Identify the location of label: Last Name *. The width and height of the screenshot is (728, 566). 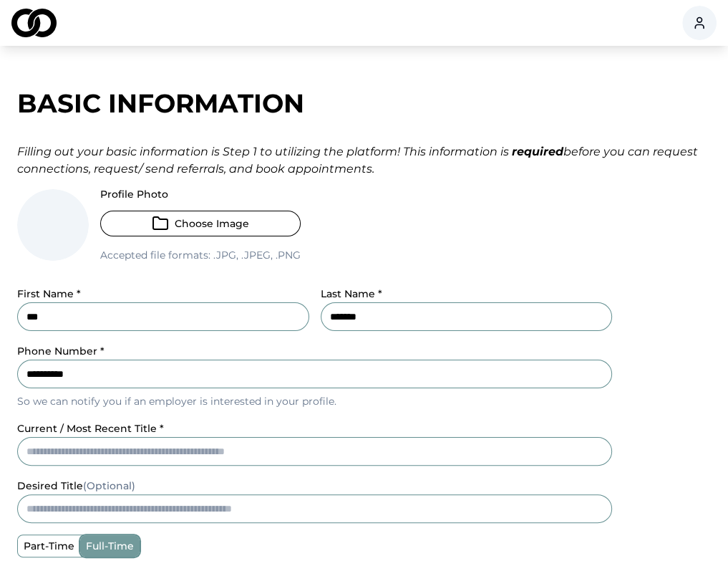
(351, 294).